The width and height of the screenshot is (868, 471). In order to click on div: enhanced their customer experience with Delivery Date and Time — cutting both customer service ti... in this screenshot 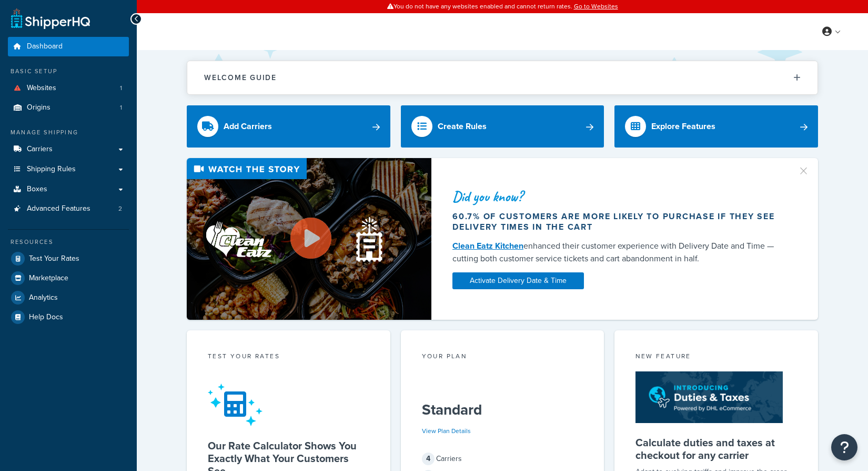, I will do `click(618, 253)`.